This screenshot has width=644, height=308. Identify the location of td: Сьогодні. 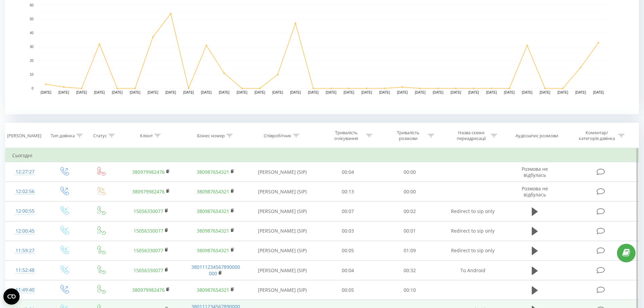
(322, 156).